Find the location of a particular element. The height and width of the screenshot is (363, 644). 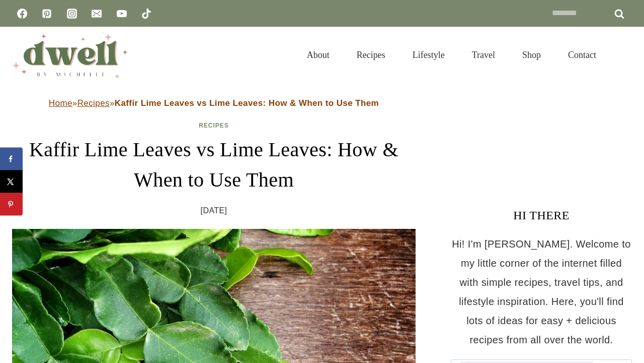

a: Contact is located at coordinates (582, 55).